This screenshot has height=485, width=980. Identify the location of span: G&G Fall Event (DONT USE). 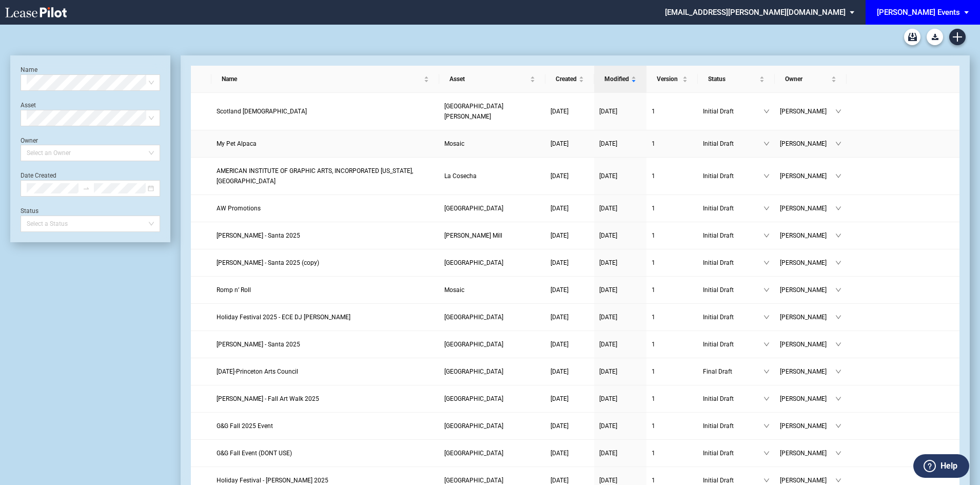
(254, 453).